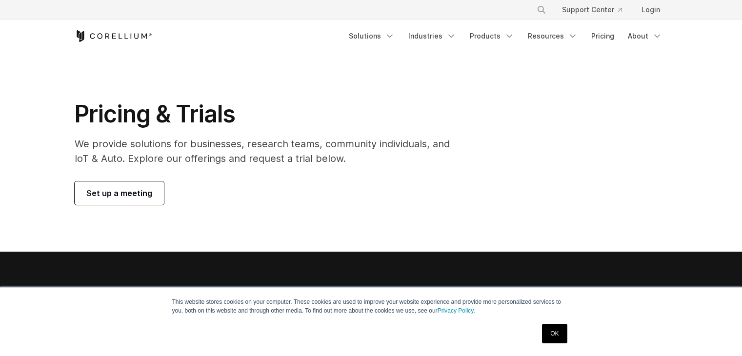 The height and width of the screenshot is (356, 742). Describe the element at coordinates (119, 193) in the screenshot. I see `span: Set up a meeting` at that location.